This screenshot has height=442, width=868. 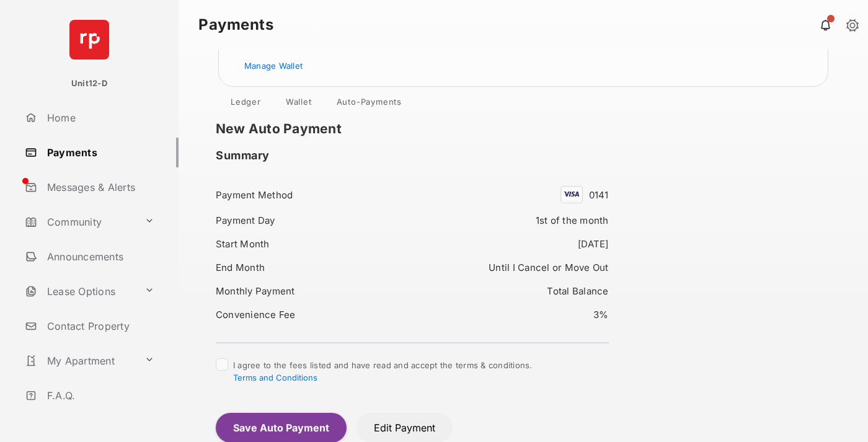 What do you see at coordinates (422, 129) in the screenshot?
I see `h1: New Auto Payment` at bounding box center [422, 129].